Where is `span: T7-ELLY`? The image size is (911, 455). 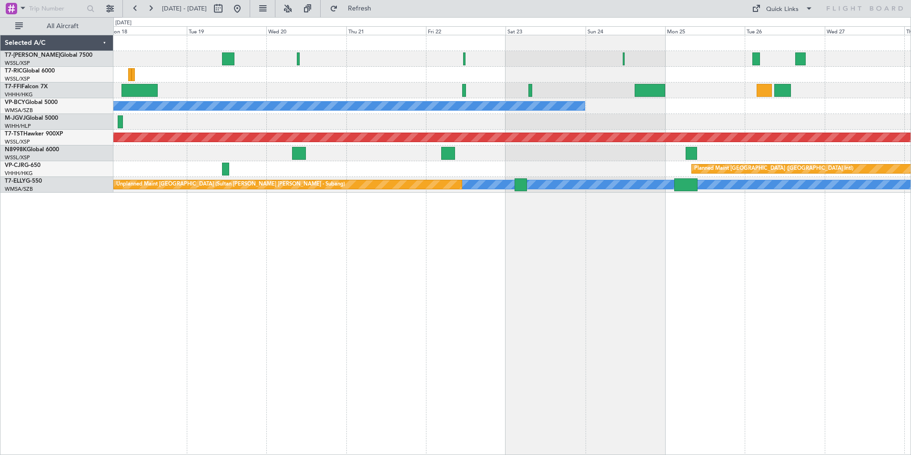 span: T7-ELLY is located at coordinates (15, 181).